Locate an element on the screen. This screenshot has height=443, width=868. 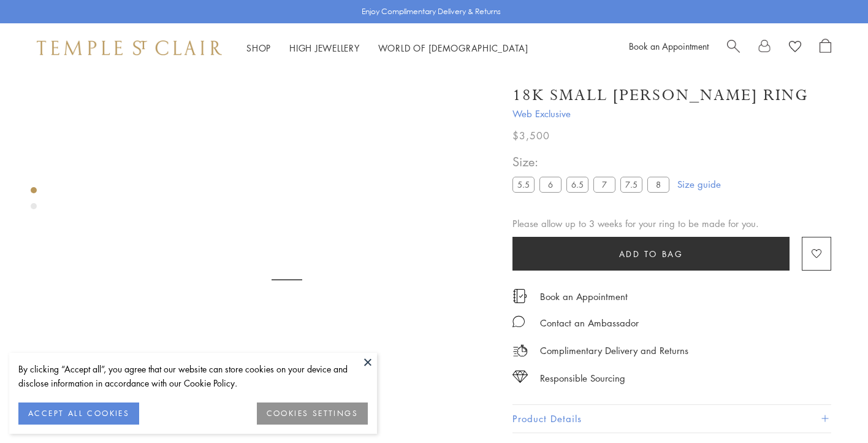
span: Web Exclusive is located at coordinates (672, 114).